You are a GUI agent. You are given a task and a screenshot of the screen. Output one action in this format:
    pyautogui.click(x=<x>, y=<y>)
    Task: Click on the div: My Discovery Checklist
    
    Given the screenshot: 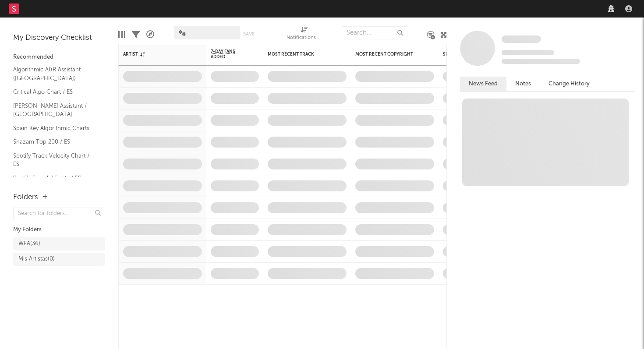 What is the action you would take?
    pyautogui.click(x=59, y=38)
    